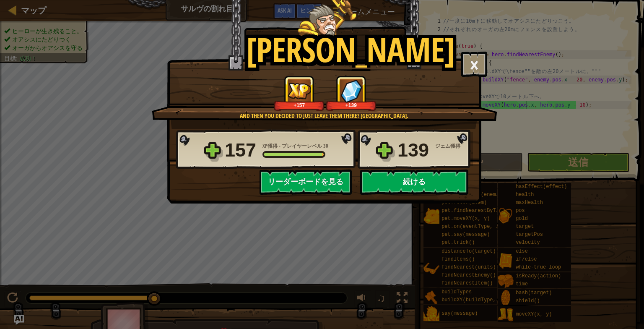 This screenshot has width=644, height=329. What do you see at coordinates (352, 90) in the screenshot?
I see `img: ジェム獲得` at bounding box center [352, 90].